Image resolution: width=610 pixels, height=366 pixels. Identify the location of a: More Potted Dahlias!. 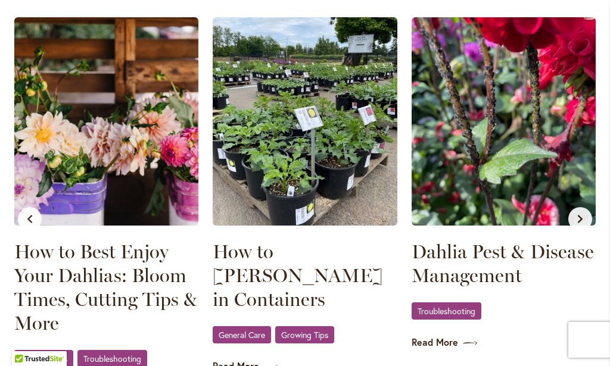
(305, 122).